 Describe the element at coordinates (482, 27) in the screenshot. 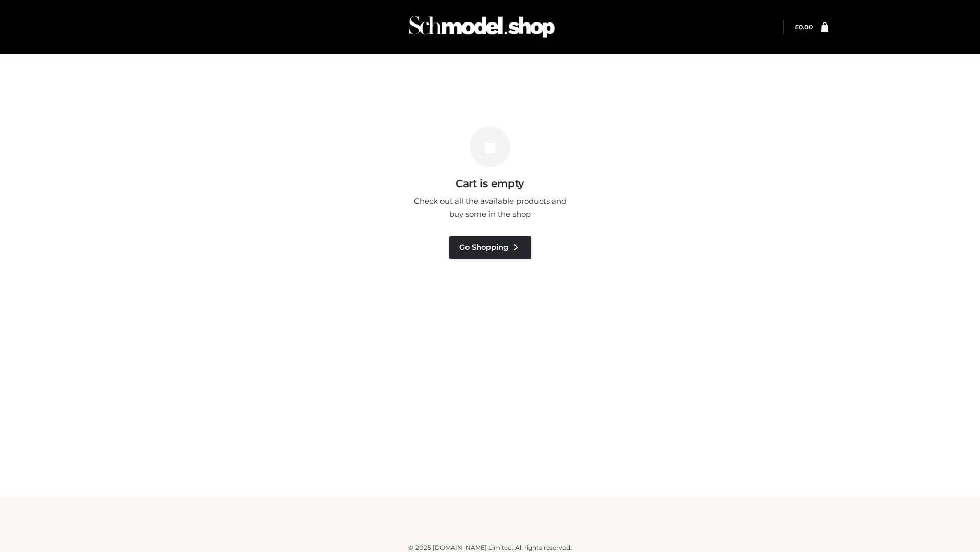

I see `img: Schmodel Admin 964` at that location.